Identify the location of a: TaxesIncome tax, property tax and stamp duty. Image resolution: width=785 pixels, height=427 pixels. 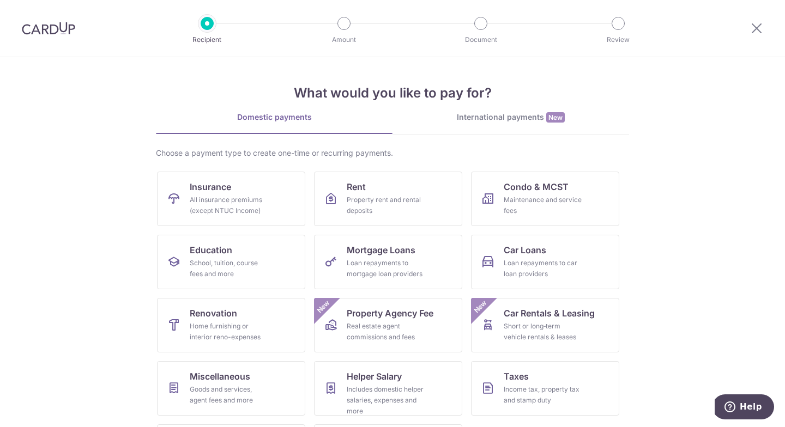
(545, 389).